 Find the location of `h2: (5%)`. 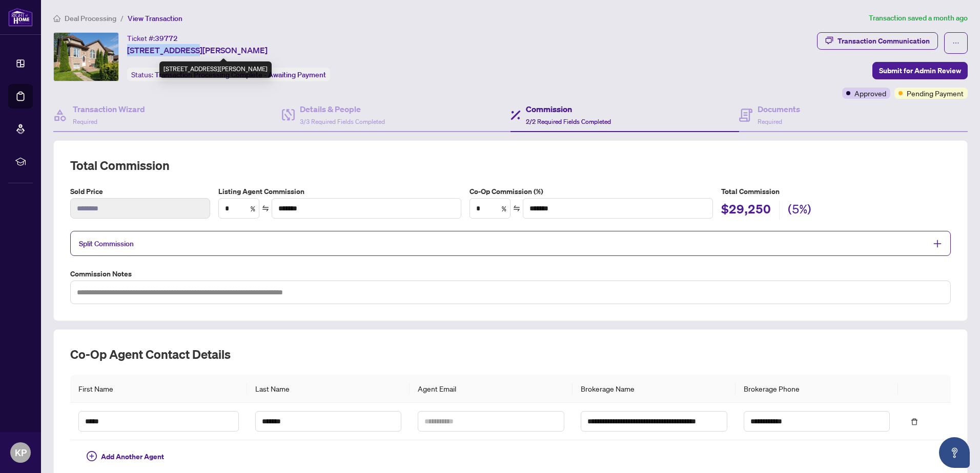

h2: (5%) is located at coordinates (799, 210).